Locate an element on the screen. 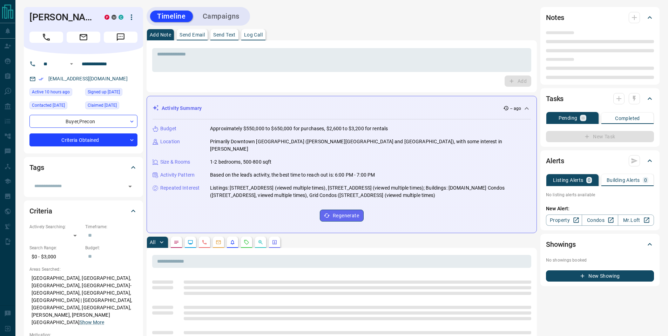 Image resolution: width=668 pixels, height=336 pixels. svg: Emails is located at coordinates (219, 242).